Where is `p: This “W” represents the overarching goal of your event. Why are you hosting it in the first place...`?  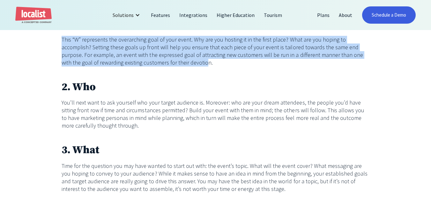 p: This “W” represents the overarching goal of your event. Why are you hosting it in the first place... is located at coordinates (215, 51).